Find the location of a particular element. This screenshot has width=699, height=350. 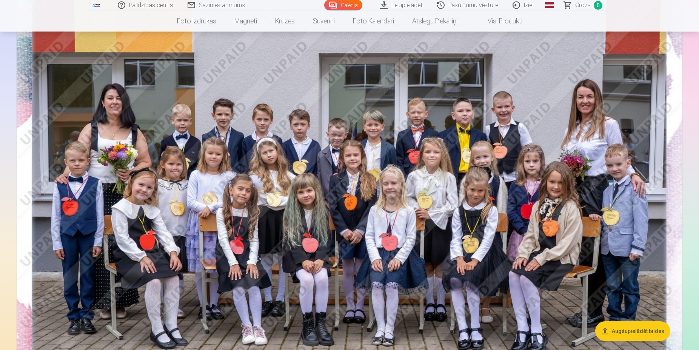

a: Foto kalendāri is located at coordinates (373, 21).